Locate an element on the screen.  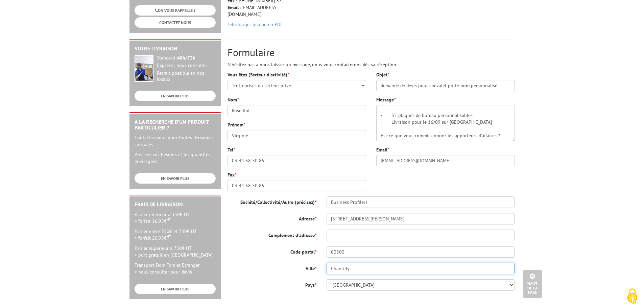
button: Cookies (fenêtre modale) is located at coordinates (632, 296).